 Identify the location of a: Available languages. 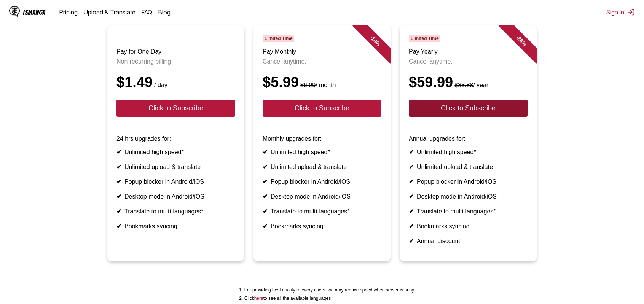
(259, 299).